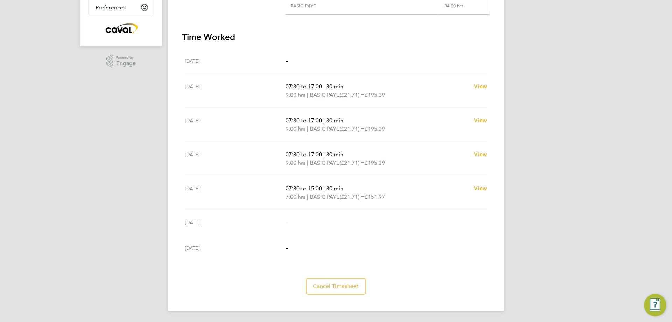  Describe the element at coordinates (126, 63) in the screenshot. I see `span: Engage` at that location.